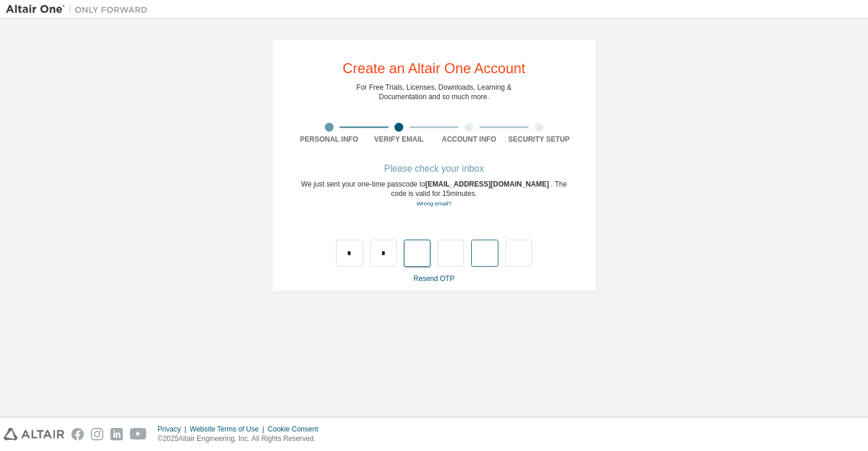  I want to click on img: Altair One, so click(80, 9).